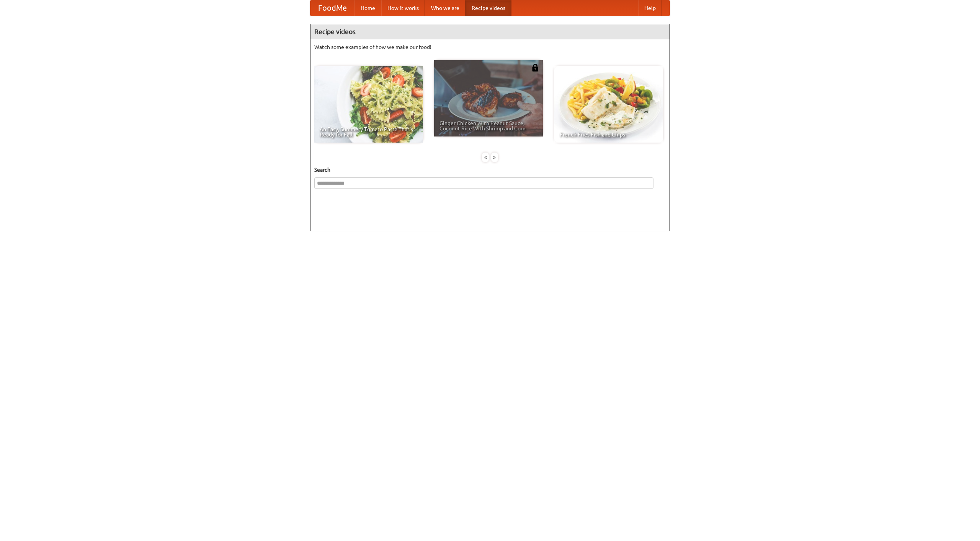 The height and width of the screenshot is (541, 980). I want to click on a: An Easy, Summery Tomato Pasta That's Ready for Fall, so click(369, 105).